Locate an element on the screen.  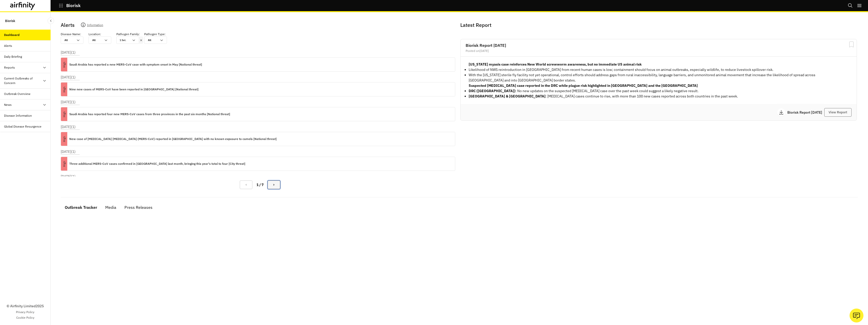
p: Information is located at coordinates (95, 26).